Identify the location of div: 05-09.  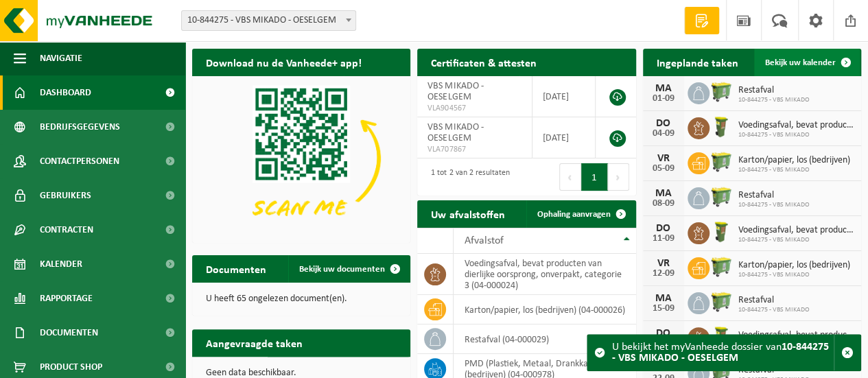
(664, 169).